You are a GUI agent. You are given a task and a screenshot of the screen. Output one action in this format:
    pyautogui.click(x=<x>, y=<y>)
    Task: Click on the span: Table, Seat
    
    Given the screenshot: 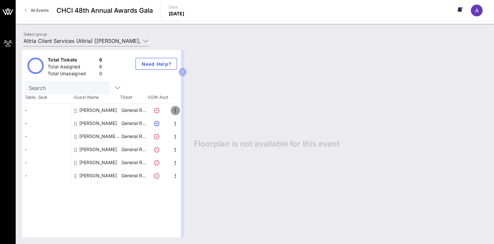 What is the action you would take?
    pyautogui.click(x=47, y=97)
    